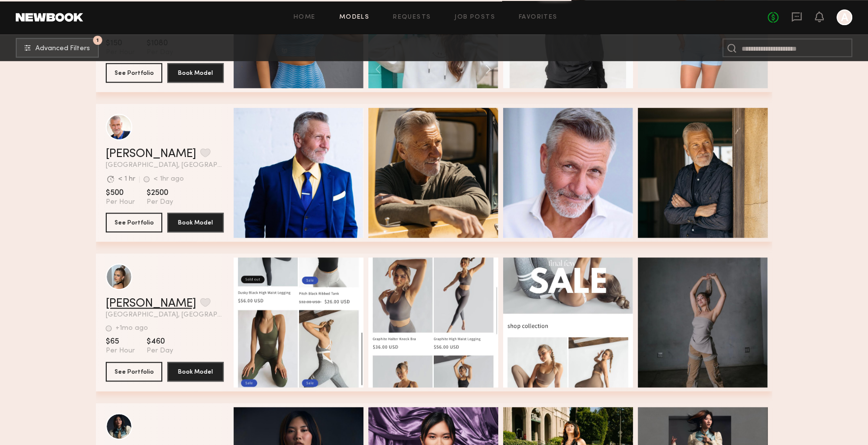 The width and height of the screenshot is (868, 445). I want to click on a: Home, so click(304, 17).